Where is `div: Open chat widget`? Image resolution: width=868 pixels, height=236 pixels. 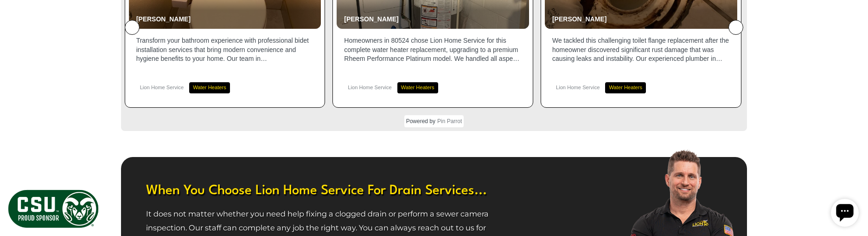
div: Open chat widget is located at coordinates (18, 18).